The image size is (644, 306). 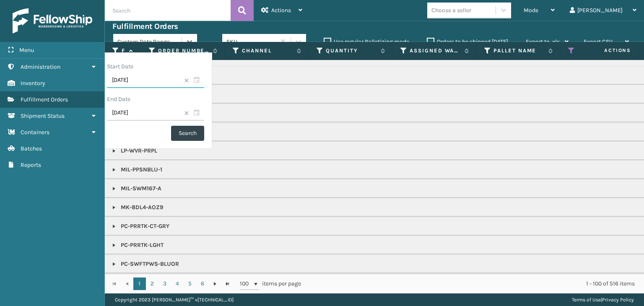 What do you see at coordinates (53, 21) in the screenshot?
I see `img: logo` at bounding box center [53, 21].